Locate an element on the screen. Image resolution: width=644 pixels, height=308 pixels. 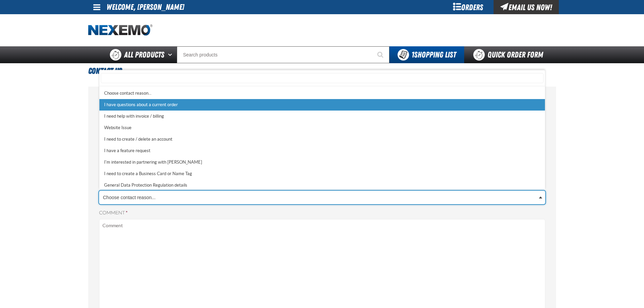
div: I need to create / delete an account is located at coordinates (322, 139).